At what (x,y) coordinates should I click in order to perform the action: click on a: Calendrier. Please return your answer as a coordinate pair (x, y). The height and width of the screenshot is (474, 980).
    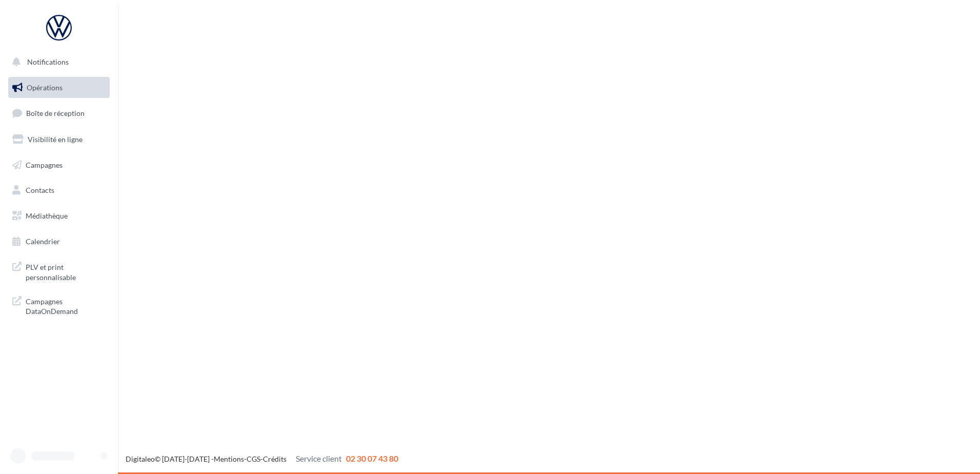
    Looking at the image, I should click on (59, 241).